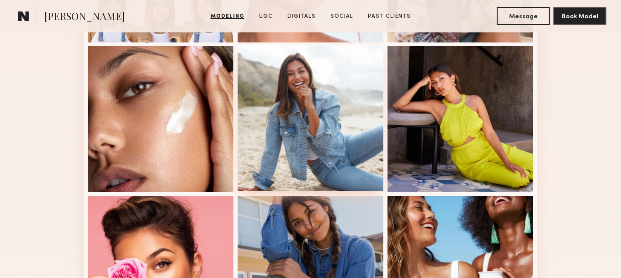  I want to click on button: Book Model, so click(580, 16).